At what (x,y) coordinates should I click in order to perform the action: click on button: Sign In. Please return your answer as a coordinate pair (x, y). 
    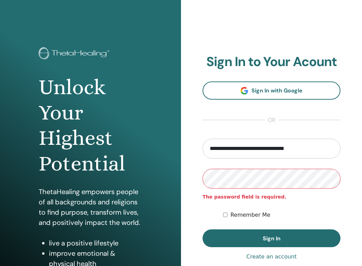
    Looking at the image, I should click on (272, 238).